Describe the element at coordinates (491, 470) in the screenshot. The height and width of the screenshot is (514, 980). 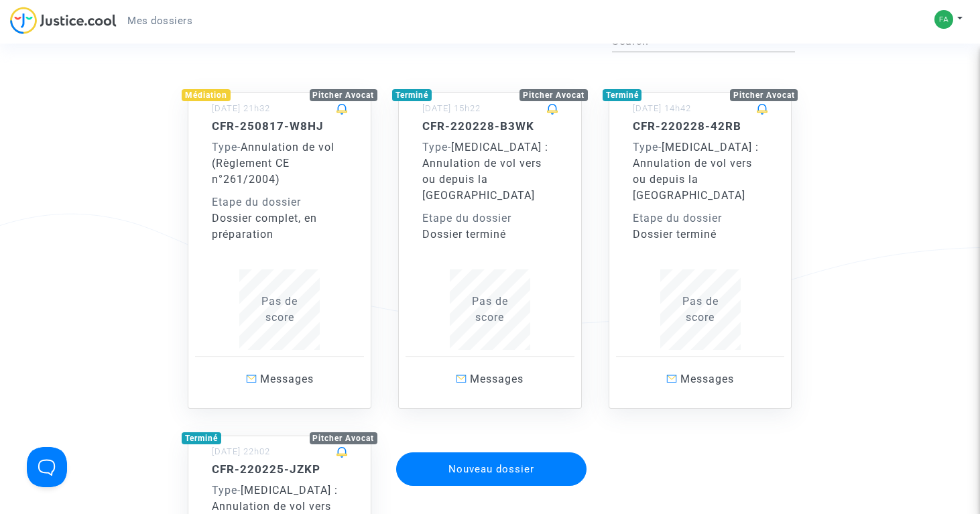
I see `button: Nouveau dossier` at that location.